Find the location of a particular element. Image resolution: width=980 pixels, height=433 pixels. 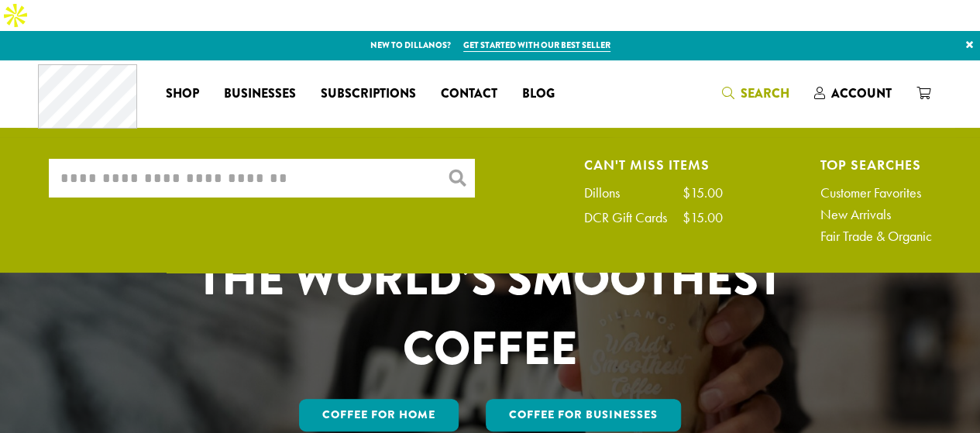

span: Shop is located at coordinates (182, 94).